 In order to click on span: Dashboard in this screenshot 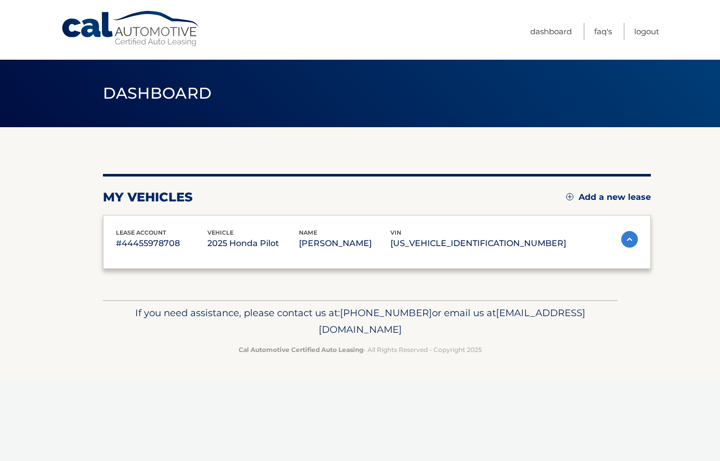, I will do `click(157, 93)`.